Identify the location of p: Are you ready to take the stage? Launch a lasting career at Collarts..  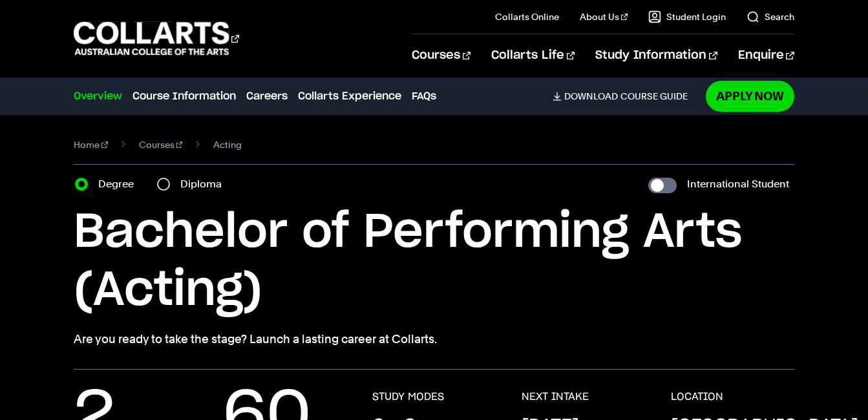
(434, 339).